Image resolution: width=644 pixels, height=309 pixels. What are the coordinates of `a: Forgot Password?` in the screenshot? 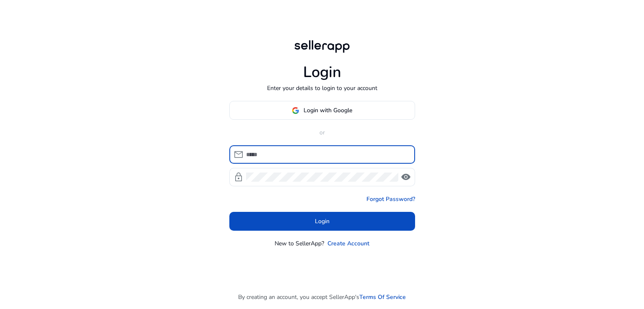 It's located at (391, 199).